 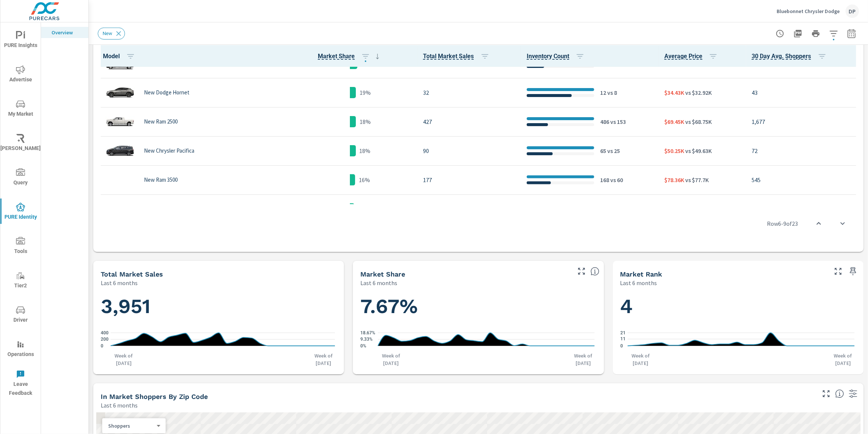 What do you see at coordinates (623, 339) in the screenshot?
I see `text: 11` at bounding box center [623, 339].